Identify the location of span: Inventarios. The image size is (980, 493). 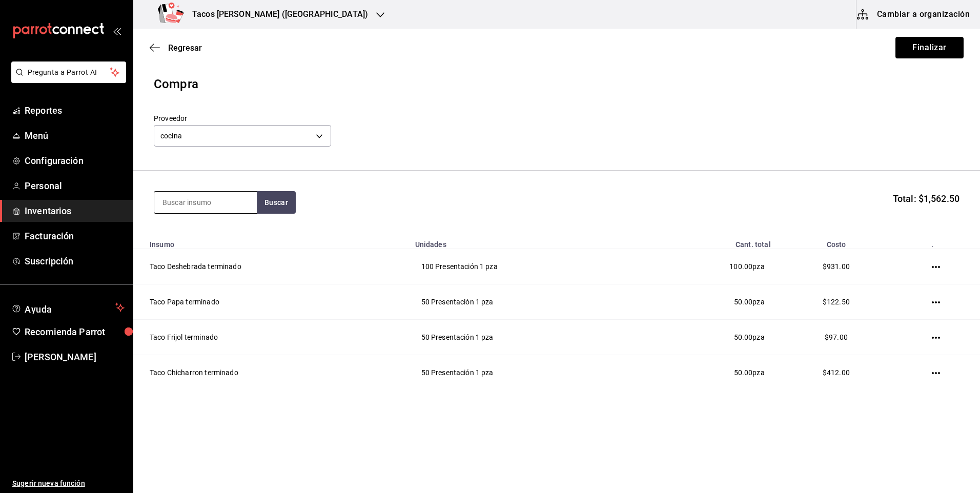
(75, 211).